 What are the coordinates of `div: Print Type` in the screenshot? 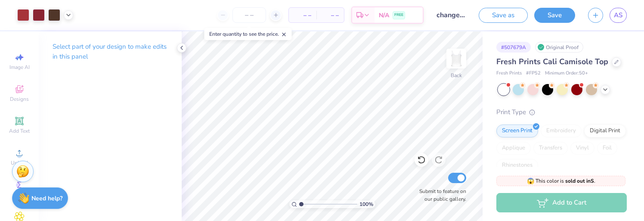 It's located at (561, 112).